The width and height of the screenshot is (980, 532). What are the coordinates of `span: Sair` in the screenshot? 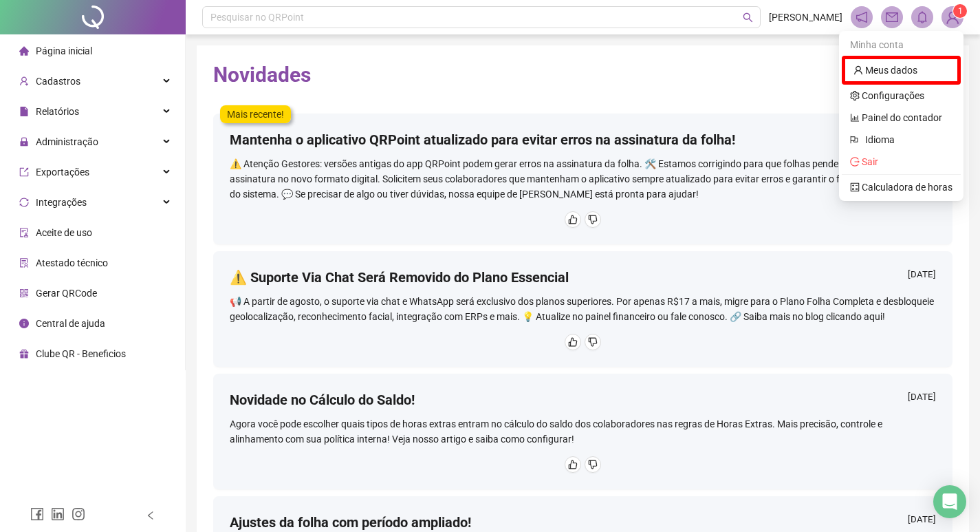 It's located at (870, 161).